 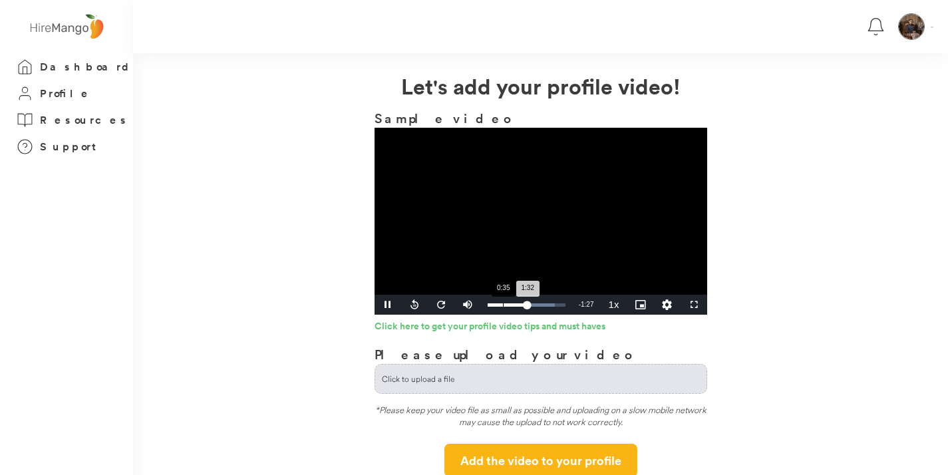 I want to click on span: 1:27, so click(x=587, y=304).